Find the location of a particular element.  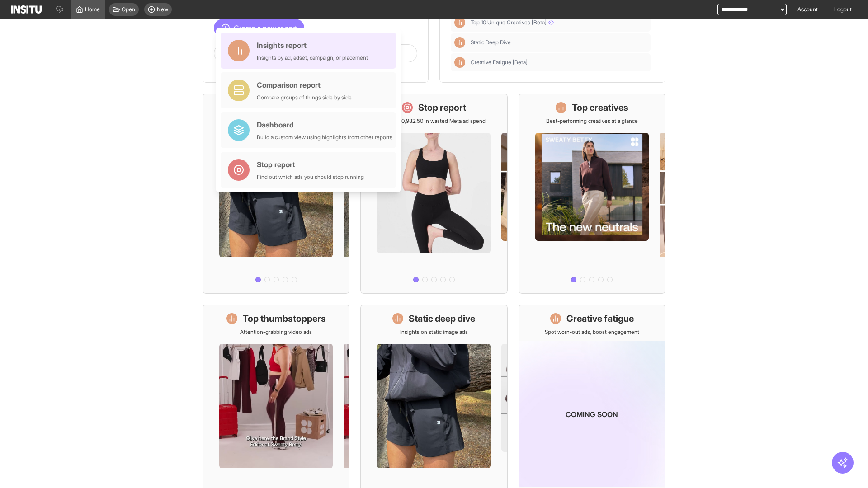

div: Compare groups of things side by side is located at coordinates (304, 97).